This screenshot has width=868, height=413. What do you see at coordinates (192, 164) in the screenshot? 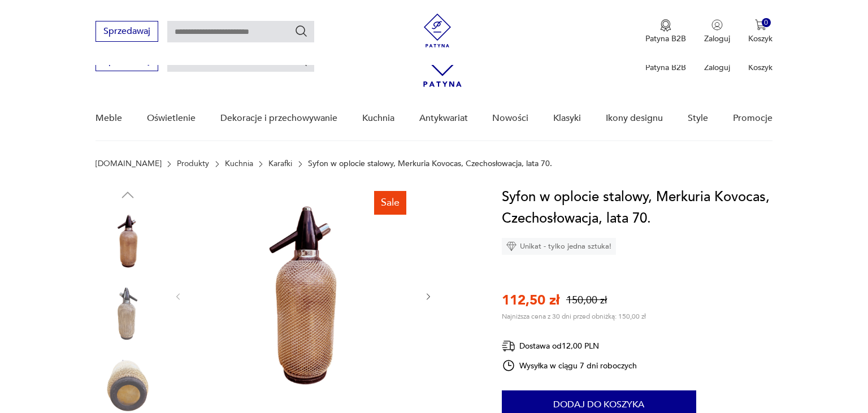
I see `a: Produkty` at bounding box center [192, 164].